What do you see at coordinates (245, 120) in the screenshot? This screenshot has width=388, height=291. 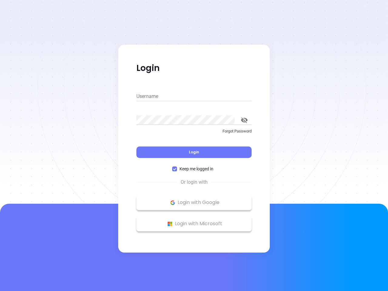 I see `button: toggle password visibility` at bounding box center [245, 120].